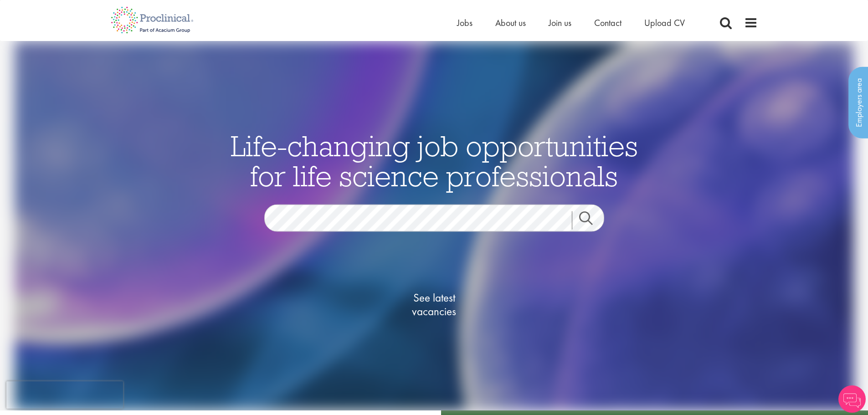 The height and width of the screenshot is (415, 868). Describe the element at coordinates (434, 161) in the screenshot. I see `span: Life-changing job opportunities for life science professionals` at that location.